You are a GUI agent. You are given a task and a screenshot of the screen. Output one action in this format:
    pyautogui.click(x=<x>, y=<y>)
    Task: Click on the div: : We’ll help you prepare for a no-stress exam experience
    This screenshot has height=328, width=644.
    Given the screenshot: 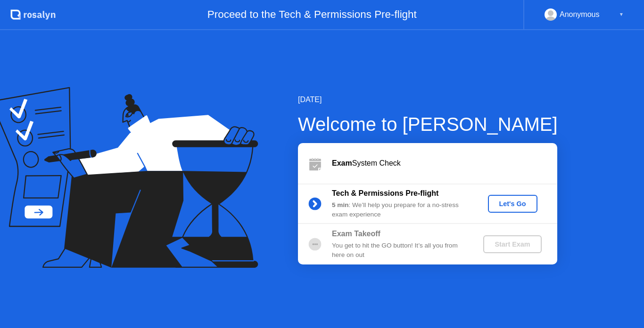 What is the action you would take?
    pyautogui.click(x=400, y=210)
    